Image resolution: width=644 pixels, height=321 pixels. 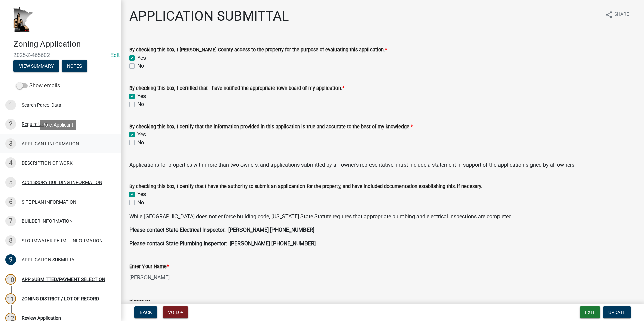 What do you see at coordinates (306, 187) in the screenshot?
I see `label: By checking this box, I certify that I have the authority to submit an applicantion for the prope...` at bounding box center [306, 187].